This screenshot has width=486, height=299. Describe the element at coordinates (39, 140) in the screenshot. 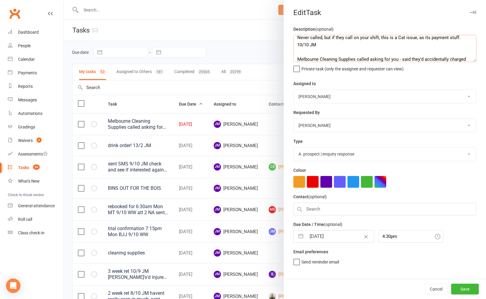

I see `span: 2` at that location.